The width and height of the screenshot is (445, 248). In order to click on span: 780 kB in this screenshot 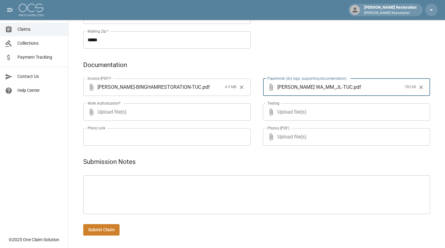, I will do `click(410, 87)`.